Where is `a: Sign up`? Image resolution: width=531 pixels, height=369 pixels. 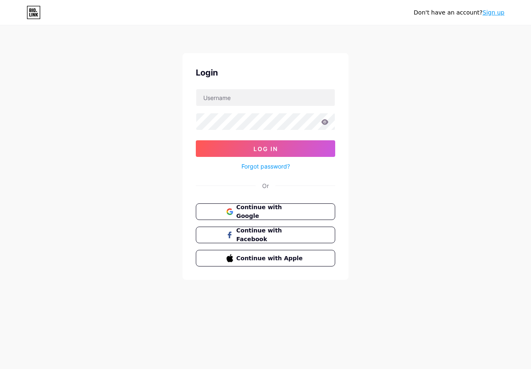
a: Sign up is located at coordinates (493, 12).